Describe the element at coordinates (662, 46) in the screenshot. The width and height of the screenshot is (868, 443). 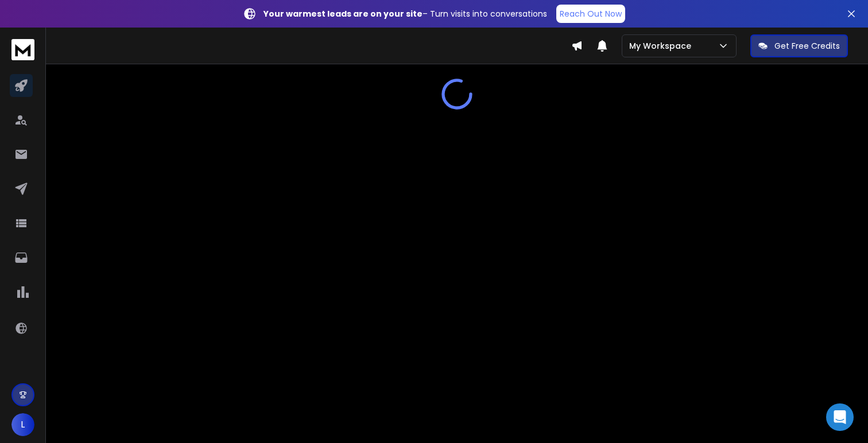
I see `p: My Workspace` at that location.